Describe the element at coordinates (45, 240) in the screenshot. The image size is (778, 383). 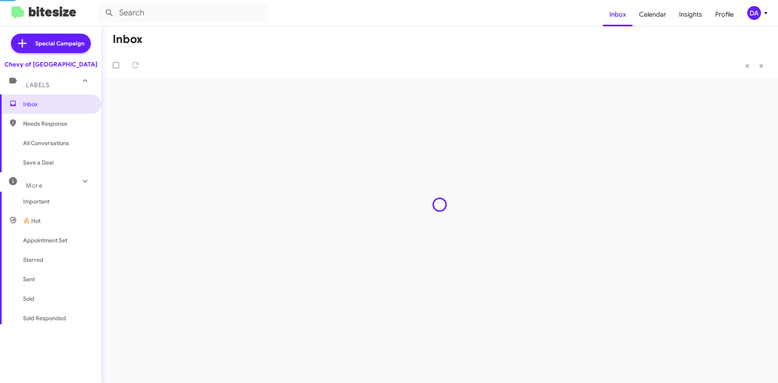
I see `span: Appointment Set` at that location.